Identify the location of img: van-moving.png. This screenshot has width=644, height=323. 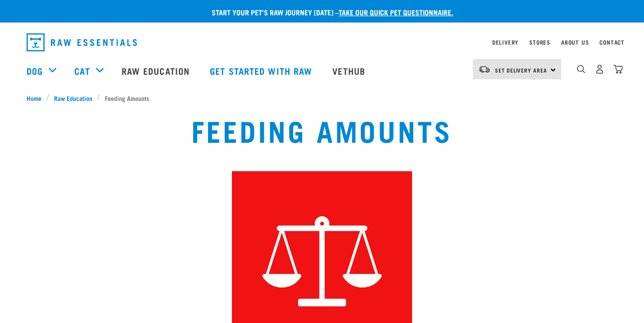
(484, 69).